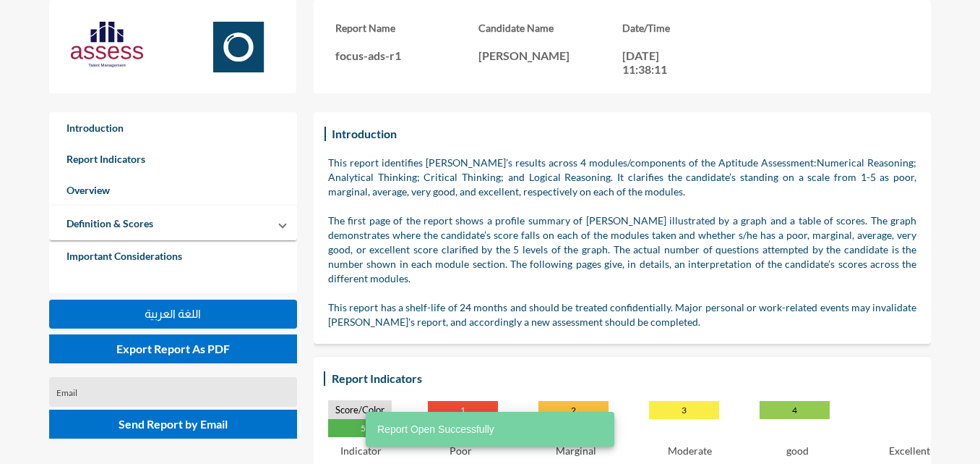  What do you see at coordinates (798, 450) in the screenshot?
I see `p: good` at bounding box center [798, 450].